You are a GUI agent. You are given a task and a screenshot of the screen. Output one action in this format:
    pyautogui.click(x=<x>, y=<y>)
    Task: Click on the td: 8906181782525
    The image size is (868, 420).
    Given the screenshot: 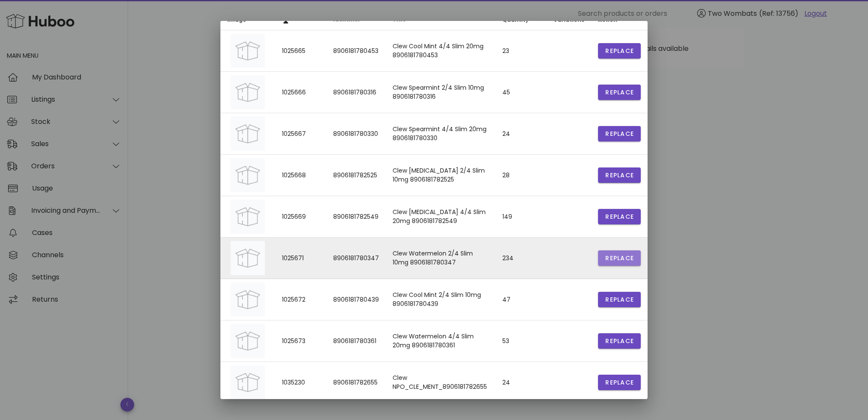 What is the action you would take?
    pyautogui.click(x=356, y=175)
    